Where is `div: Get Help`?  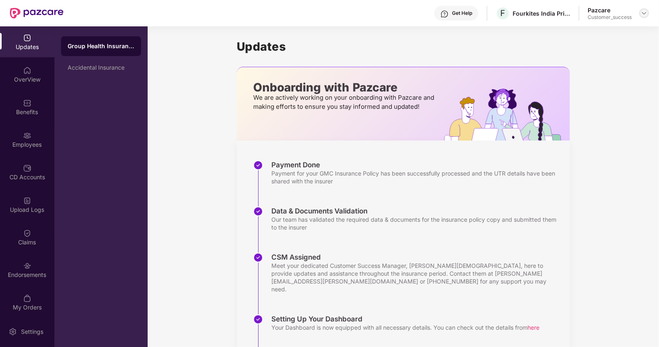
div: Get Help is located at coordinates (462, 13).